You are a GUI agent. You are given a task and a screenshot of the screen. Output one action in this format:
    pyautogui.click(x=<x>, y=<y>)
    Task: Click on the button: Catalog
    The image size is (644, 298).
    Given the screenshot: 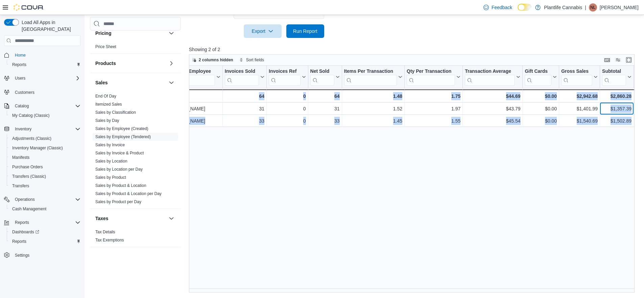 What is the action you would take?
    pyautogui.click(x=22, y=106)
    